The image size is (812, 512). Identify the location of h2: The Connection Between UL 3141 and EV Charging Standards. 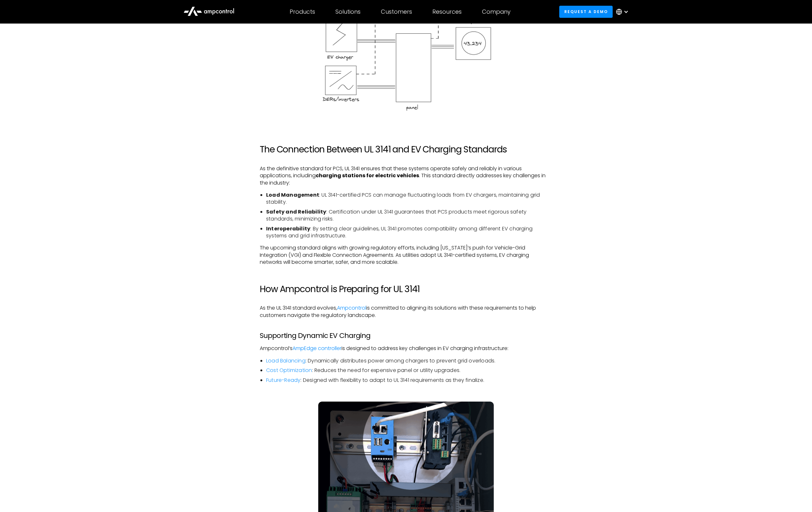
(406, 150).